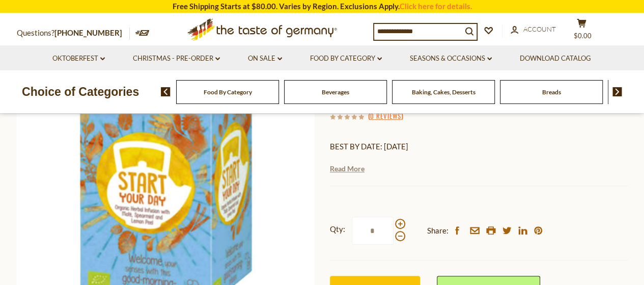 The height and width of the screenshot is (285, 644). Describe the element at coordinates (385, 116) in the screenshot. I see `a: 0 Reviews` at that location.